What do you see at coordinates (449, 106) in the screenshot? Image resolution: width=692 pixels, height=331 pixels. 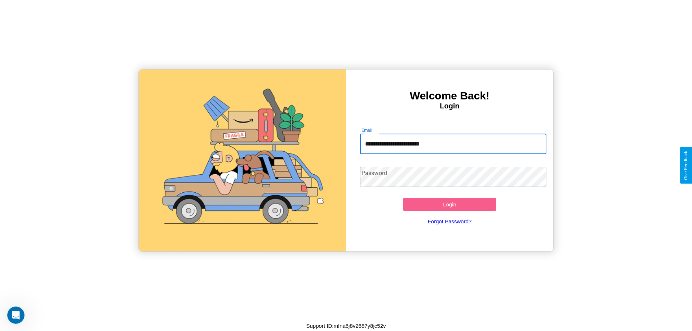 I see `h4: Login` at bounding box center [449, 106].